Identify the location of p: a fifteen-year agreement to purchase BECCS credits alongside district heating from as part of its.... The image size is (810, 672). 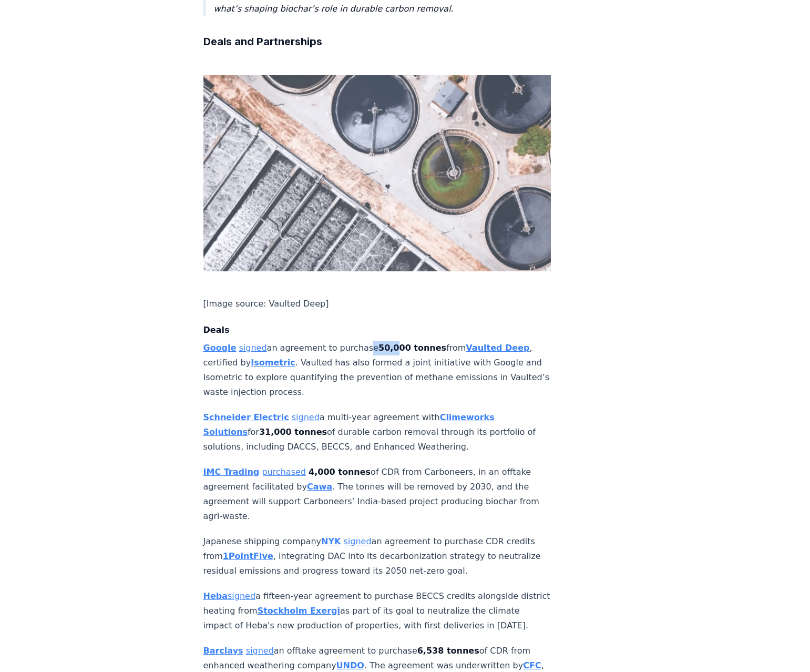
(378, 610).